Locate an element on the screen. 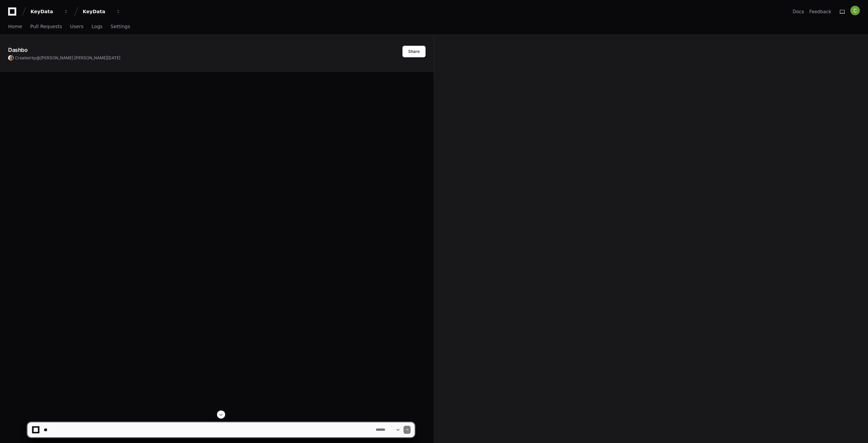 This screenshot has height=443, width=868. a: Users is located at coordinates (76, 27).